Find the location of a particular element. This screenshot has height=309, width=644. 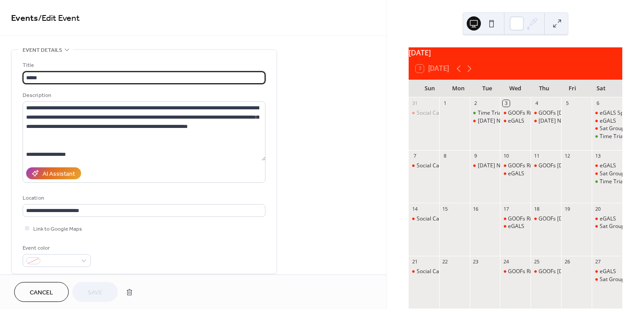

div: Time Trial Tuesday 6:30PM is located at coordinates (485, 113).